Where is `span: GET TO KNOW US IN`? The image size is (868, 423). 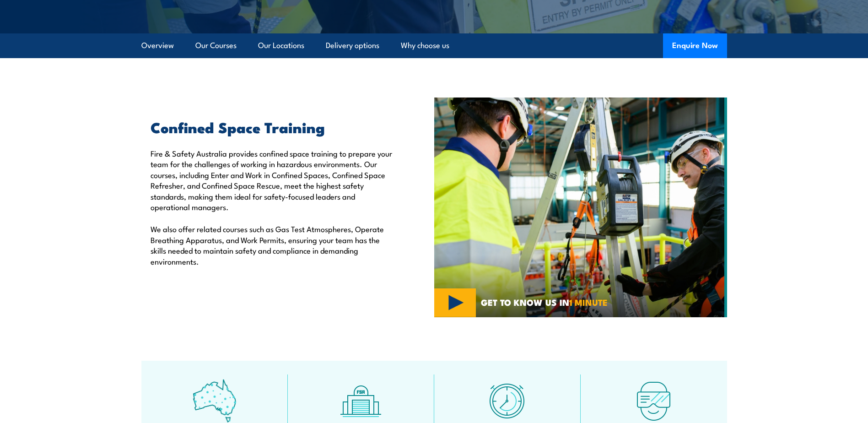 span: GET TO KNOW US IN is located at coordinates (544, 302).